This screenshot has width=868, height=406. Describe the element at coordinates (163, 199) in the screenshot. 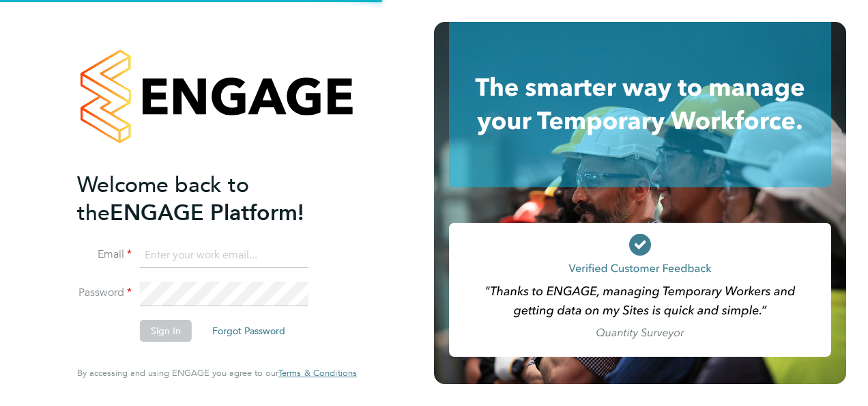

I see `span: Welcome back to the` at that location.